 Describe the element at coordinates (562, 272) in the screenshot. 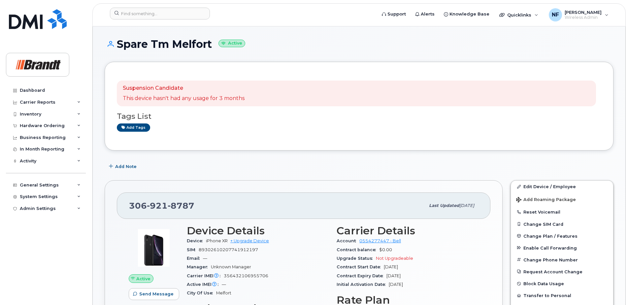

I see `button: Request Account Change` at that location.